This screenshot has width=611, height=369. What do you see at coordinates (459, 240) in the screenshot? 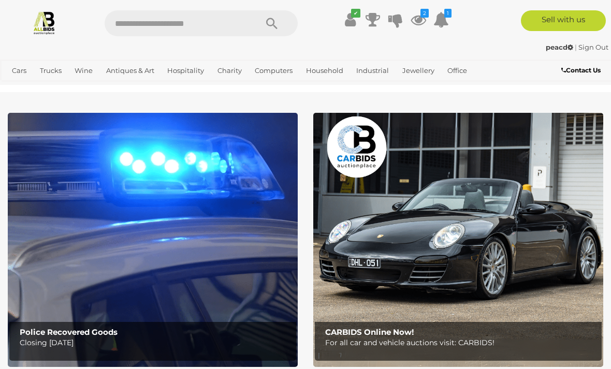
I see `a: CARBIDS Online Now! CARBIDS Online Now! For all car and vehicle auctions visit: CARBIDS!` at bounding box center [459, 240].